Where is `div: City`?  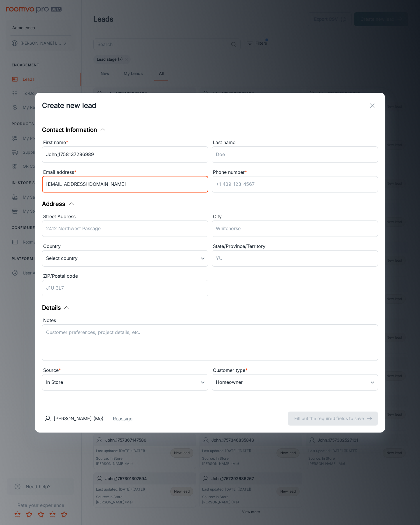 div: City is located at coordinates (295, 217).